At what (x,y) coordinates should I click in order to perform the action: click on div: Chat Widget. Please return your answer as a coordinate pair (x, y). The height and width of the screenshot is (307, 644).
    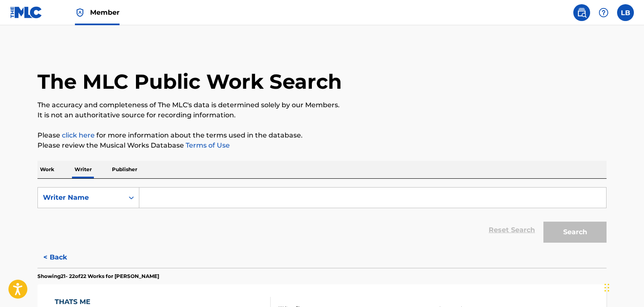
    Looking at the image, I should click on (623, 287).